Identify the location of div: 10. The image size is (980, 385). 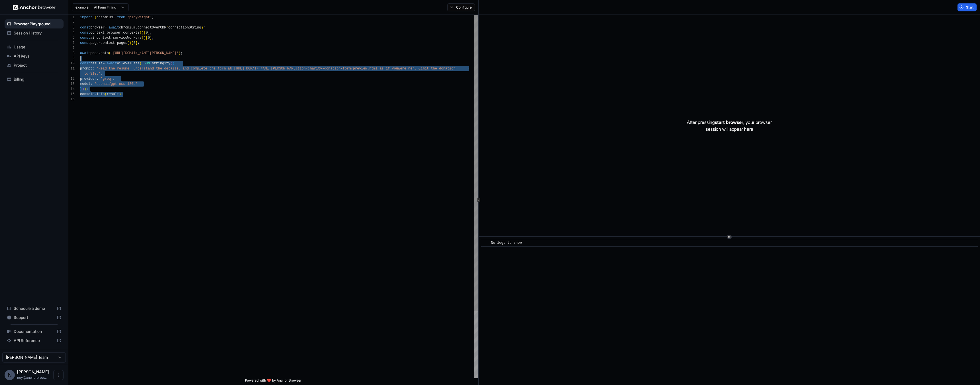
(72, 64).